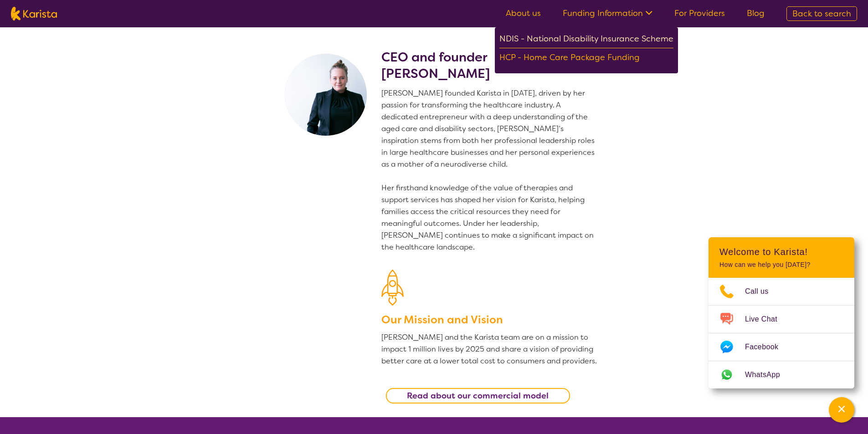 The width and height of the screenshot is (868, 434). I want to click on img: Our Mission, so click(393, 287).